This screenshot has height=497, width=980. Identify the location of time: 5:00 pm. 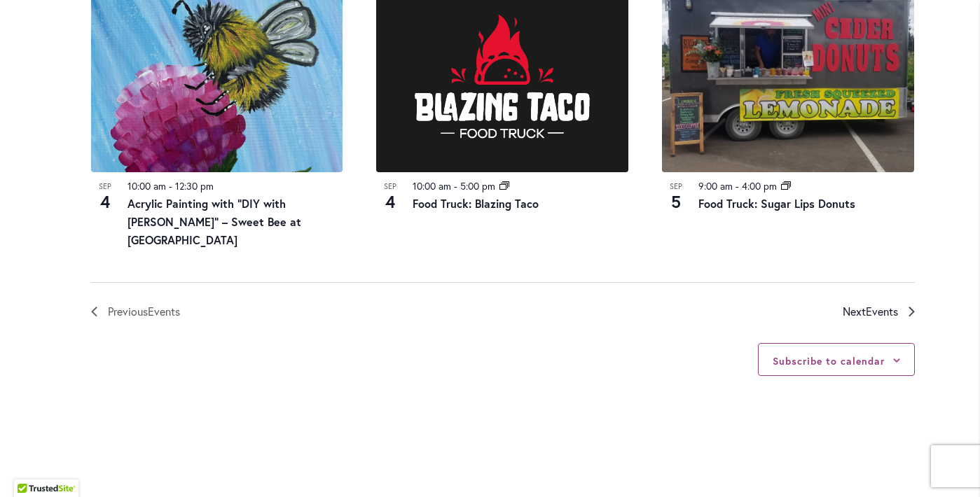
(477, 185).